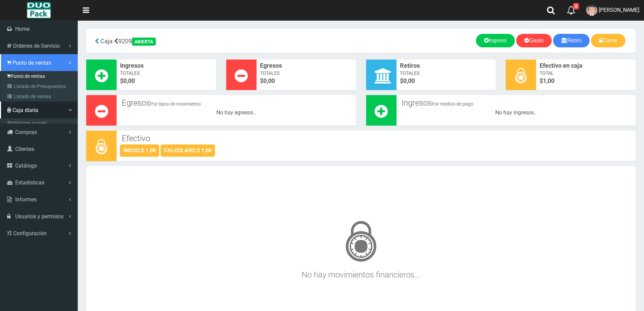  Describe the element at coordinates (26, 132) in the screenshot. I see `span: Compras` at that location.